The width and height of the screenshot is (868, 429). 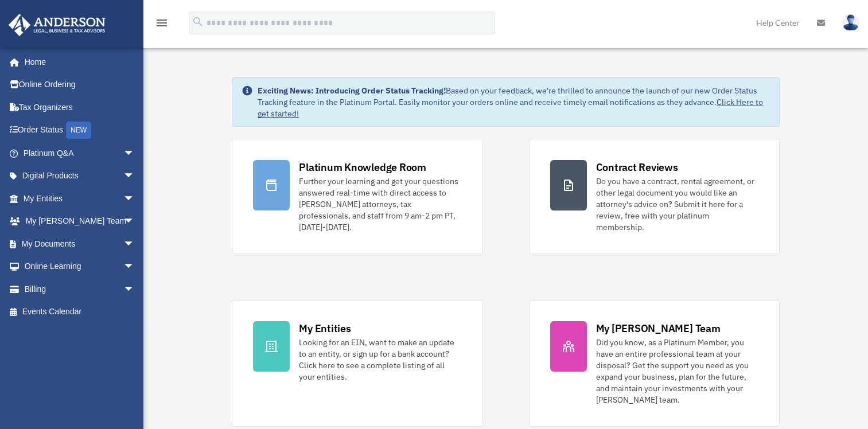 I want to click on i: menu, so click(x=162, y=23).